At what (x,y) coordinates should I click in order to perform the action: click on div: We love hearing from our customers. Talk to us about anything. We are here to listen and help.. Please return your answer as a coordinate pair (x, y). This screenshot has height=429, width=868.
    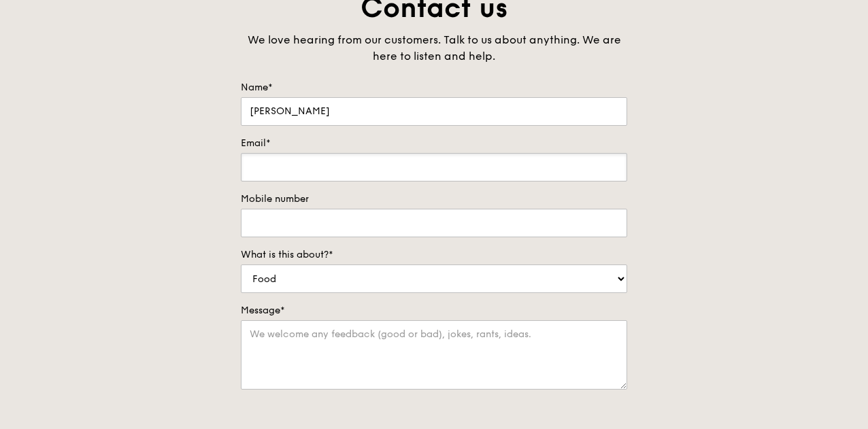
    Looking at the image, I should click on (434, 48).